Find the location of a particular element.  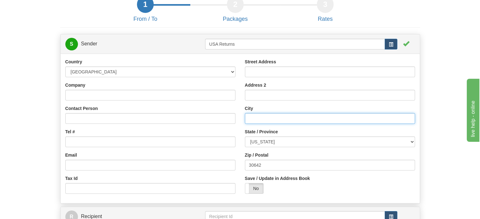

label: Email is located at coordinates (71, 155).